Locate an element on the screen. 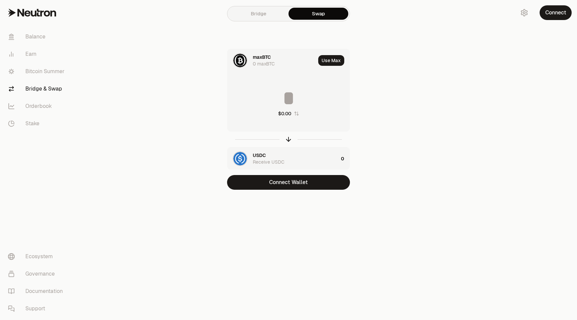  button: Use Max is located at coordinates (331, 60).